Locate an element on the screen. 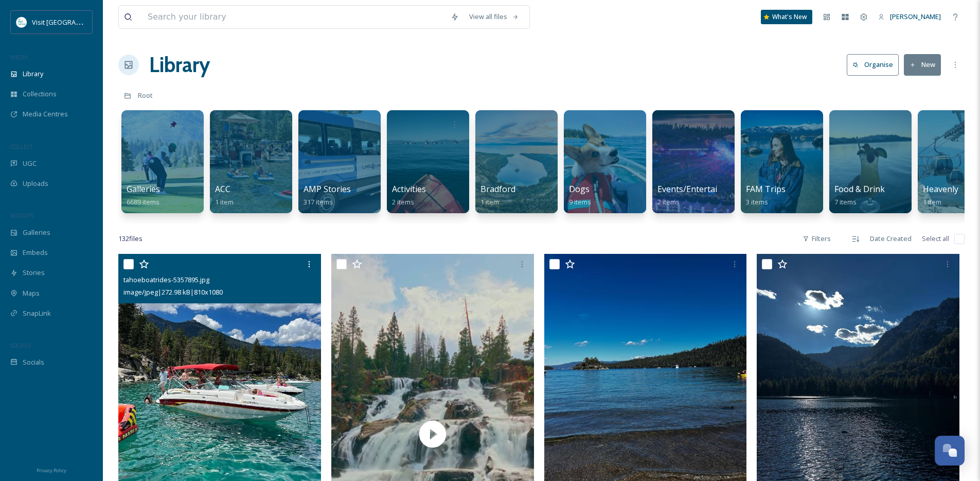 The height and width of the screenshot is (481, 980). span: 7 items is located at coordinates (845, 202).